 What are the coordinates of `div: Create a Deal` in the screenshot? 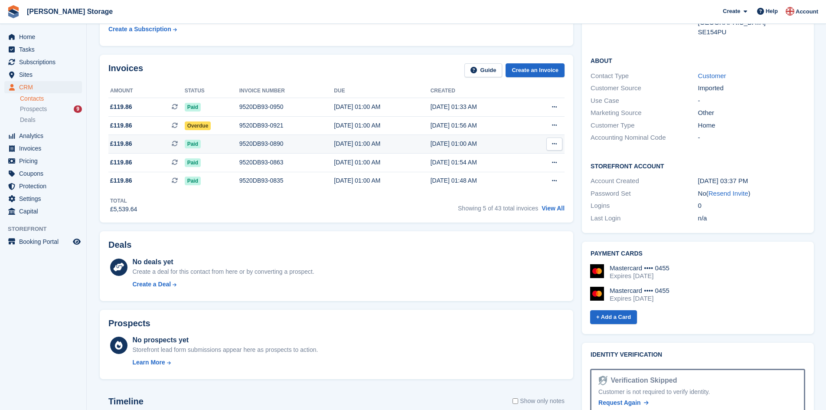 It's located at (151, 284).